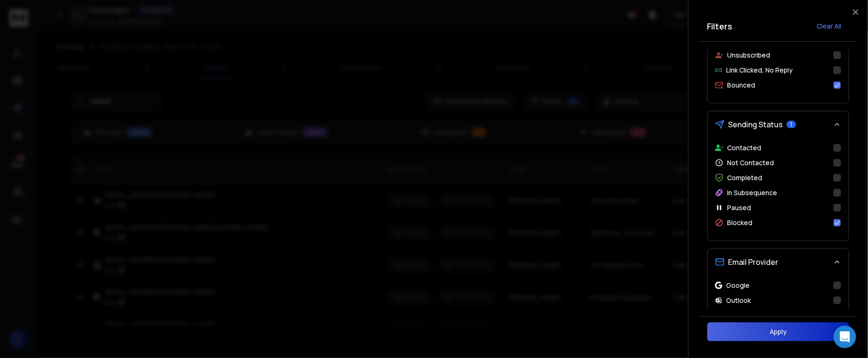  Describe the element at coordinates (740, 208) in the screenshot. I see `p: Paused` at that location.